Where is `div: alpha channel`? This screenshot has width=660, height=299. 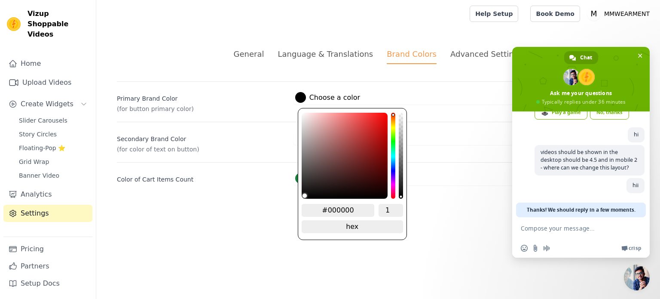 div: alpha channel is located at coordinates (401, 156).